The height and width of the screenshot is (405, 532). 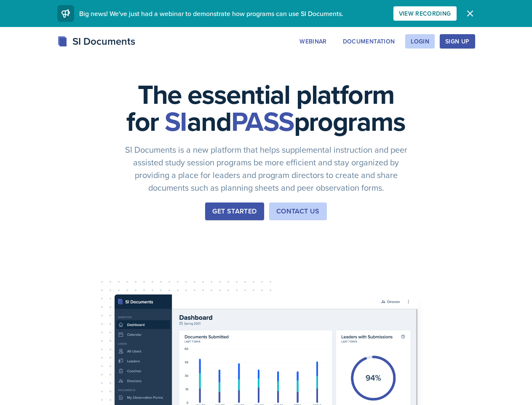 I want to click on div: Documentation, so click(x=369, y=41).